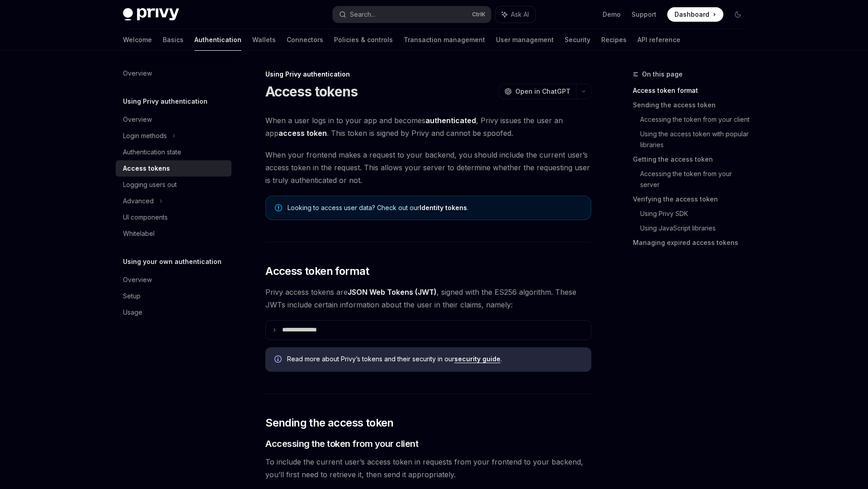 Image resolution: width=868 pixels, height=489 pixels. I want to click on a: Welcome, so click(137, 40).